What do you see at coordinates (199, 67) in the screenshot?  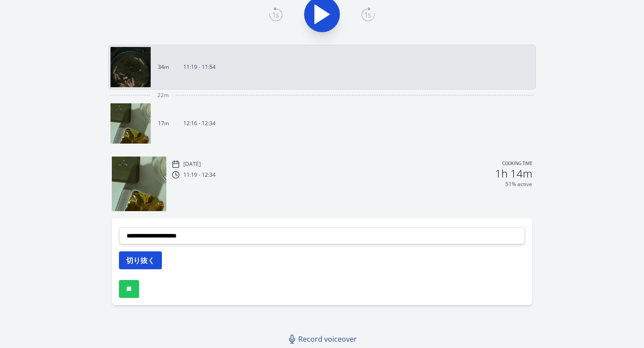 I see `p: 11:19 - 11:54` at bounding box center [199, 67].